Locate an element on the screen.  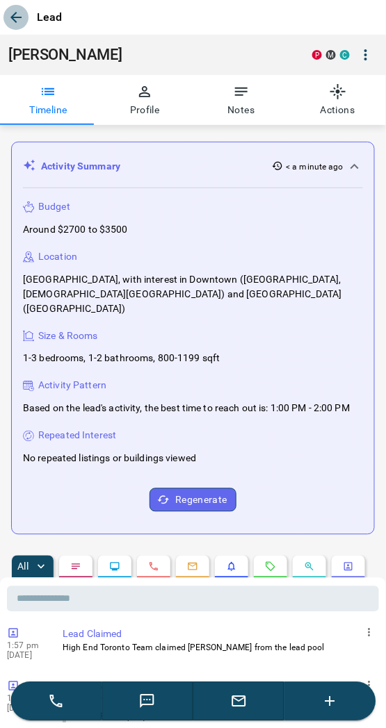
p: No repeated listings or buildings viewed is located at coordinates (109, 458).